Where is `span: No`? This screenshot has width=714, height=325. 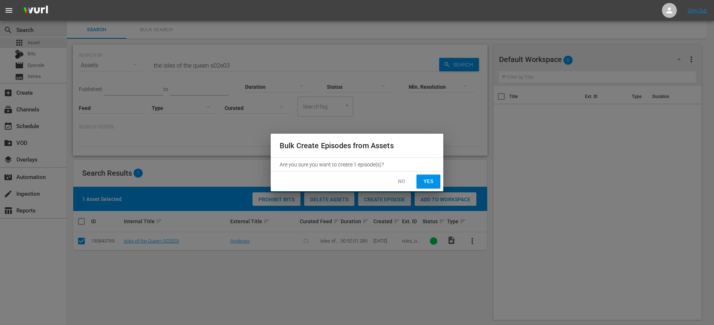 span: No is located at coordinates (402, 182).